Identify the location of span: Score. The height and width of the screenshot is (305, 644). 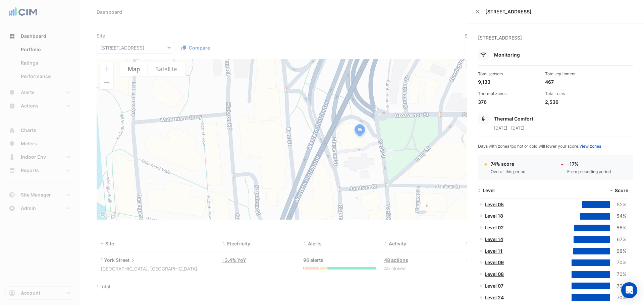
(621, 190).